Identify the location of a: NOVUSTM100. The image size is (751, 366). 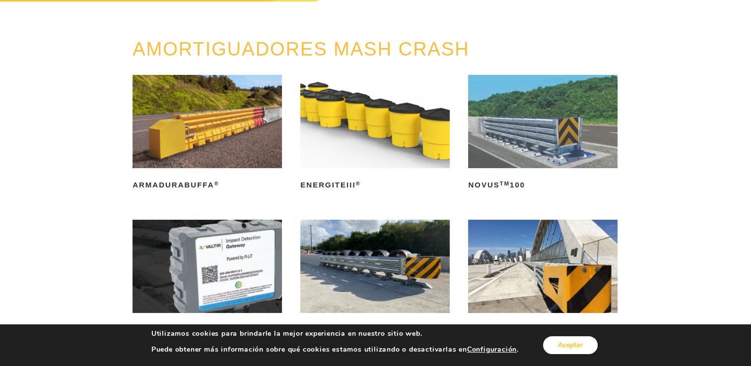
(543, 134).